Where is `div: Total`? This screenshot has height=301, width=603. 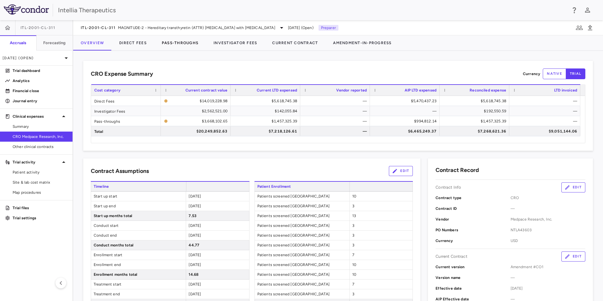
div: Total is located at coordinates (126, 131).